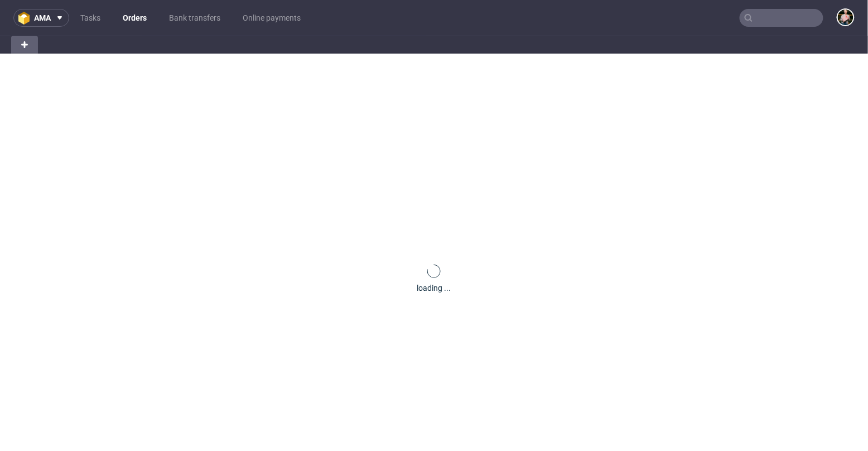 The image size is (868, 451). I want to click on a: Orders, so click(135, 18).